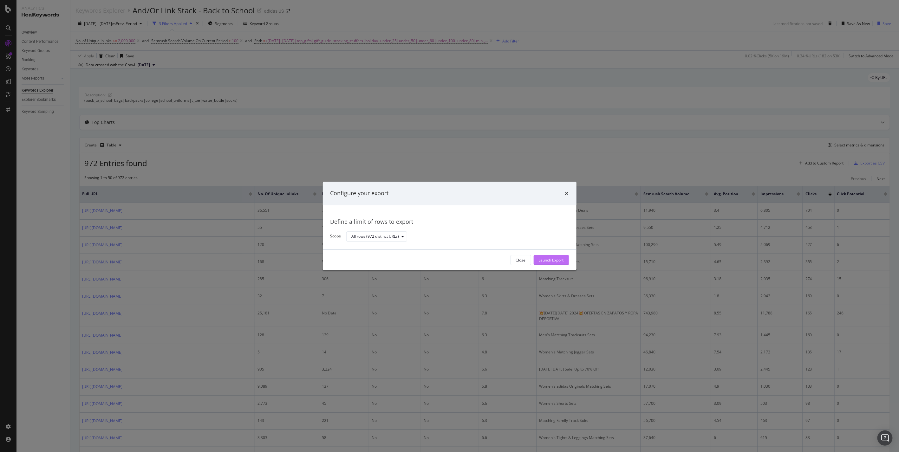 This screenshot has width=899, height=452. Describe the element at coordinates (521, 260) in the screenshot. I see `div: Close` at that location.